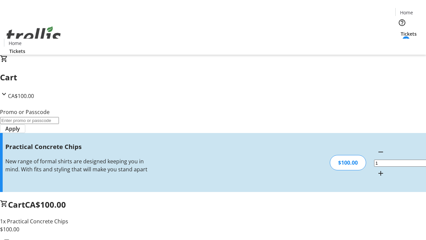 This screenshot has height=240, width=426. What do you see at coordinates (78, 165) in the screenshot?
I see `div: New range of formal shirts are designed keeping you in mind. With fits and styling that will make...` at bounding box center [78, 165].